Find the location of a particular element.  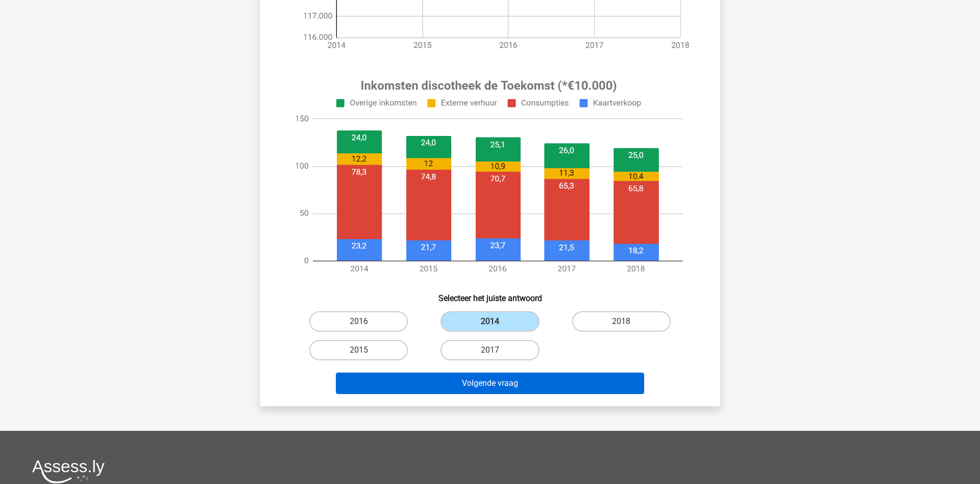

label: 2017 is located at coordinates (489, 350).